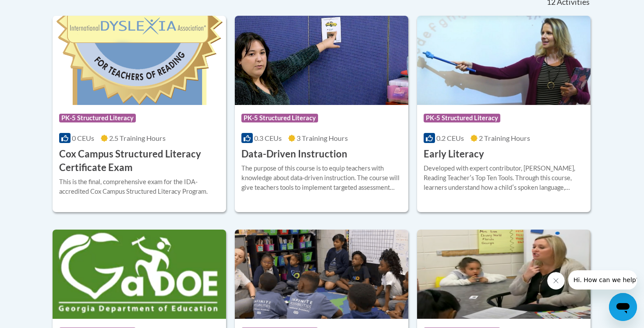  I want to click on h3: Data-Driven Instruction, so click(294, 154).